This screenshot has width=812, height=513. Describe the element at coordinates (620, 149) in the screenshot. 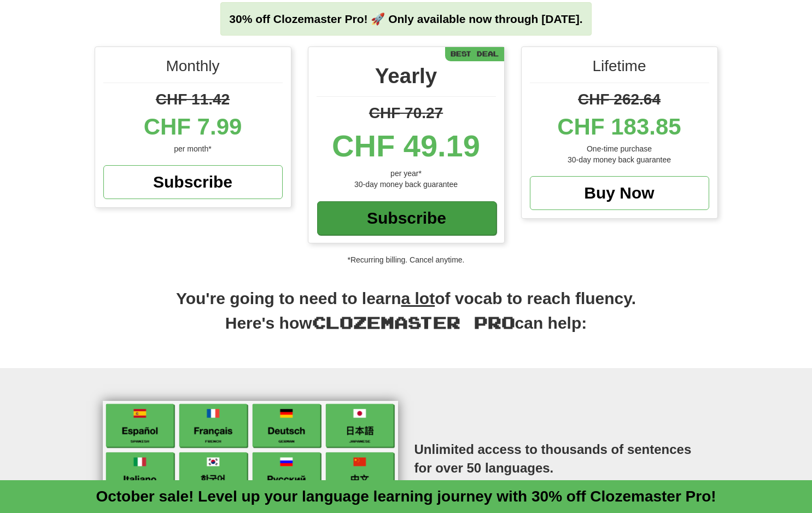

I see `div: One-time purchase` at that location.